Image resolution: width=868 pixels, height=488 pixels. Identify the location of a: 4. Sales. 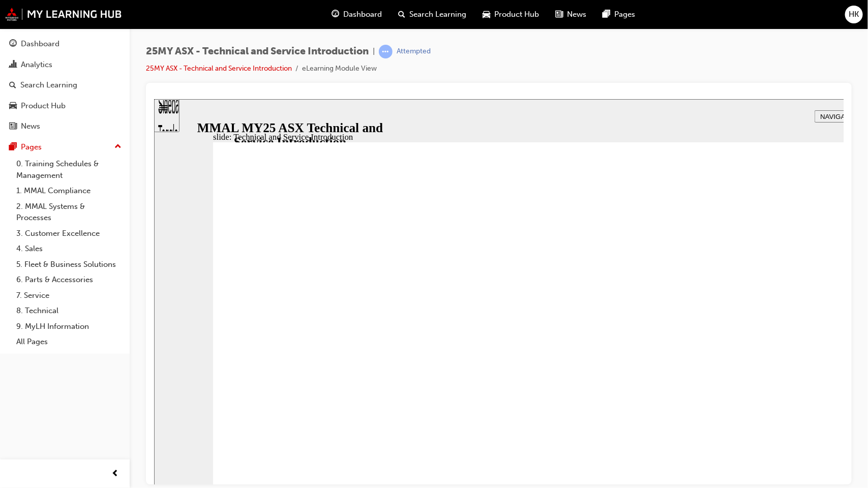
(69, 249).